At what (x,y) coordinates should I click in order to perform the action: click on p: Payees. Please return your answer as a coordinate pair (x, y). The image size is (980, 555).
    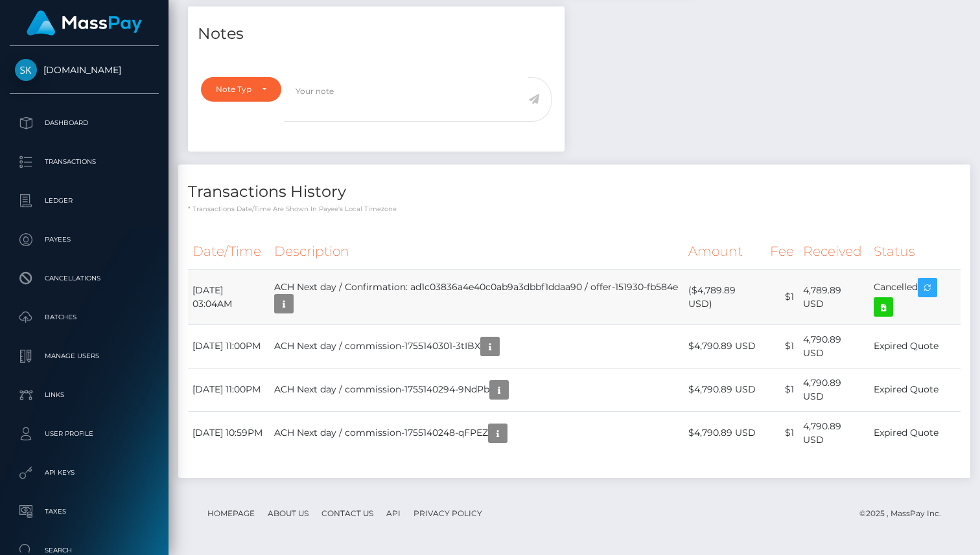
    Looking at the image, I should click on (84, 240).